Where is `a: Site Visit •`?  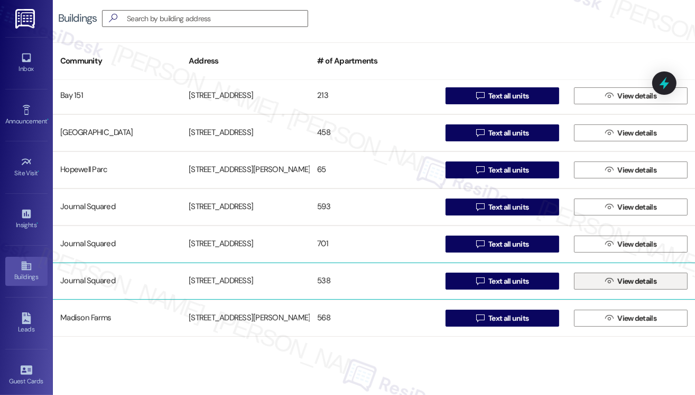
a: Site Visit • is located at coordinates (26, 167).